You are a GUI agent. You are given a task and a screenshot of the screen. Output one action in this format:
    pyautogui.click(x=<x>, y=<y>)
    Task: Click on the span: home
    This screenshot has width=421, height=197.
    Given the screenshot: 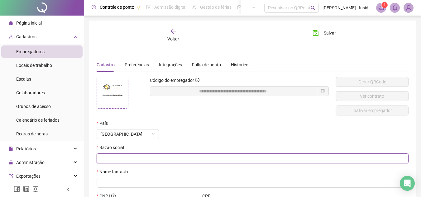 What is the action you would take?
    pyautogui.click(x=11, y=23)
    